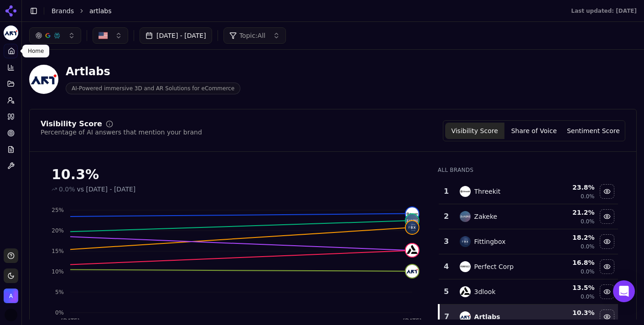 This screenshot has width=644, height=325. What do you see at coordinates (571, 313) in the screenshot?
I see `div: 10.3 %` at bounding box center [571, 313].